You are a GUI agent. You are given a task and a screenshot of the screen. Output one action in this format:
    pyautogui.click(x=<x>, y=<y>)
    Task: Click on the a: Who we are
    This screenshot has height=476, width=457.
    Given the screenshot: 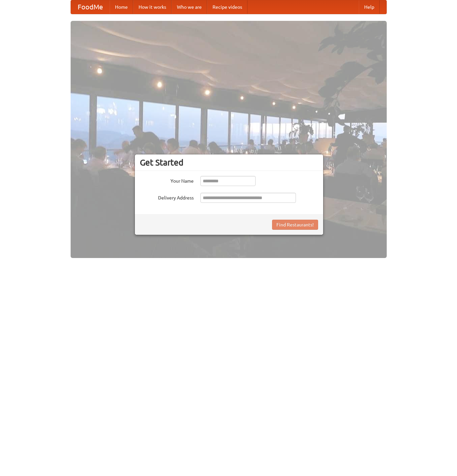 What is the action you would take?
    pyautogui.click(x=189, y=7)
    